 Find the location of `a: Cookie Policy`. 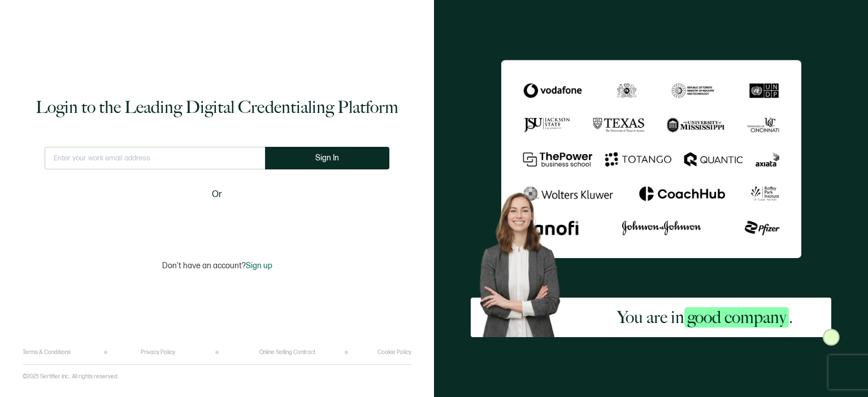

a: Cookie Policy is located at coordinates (394, 353).